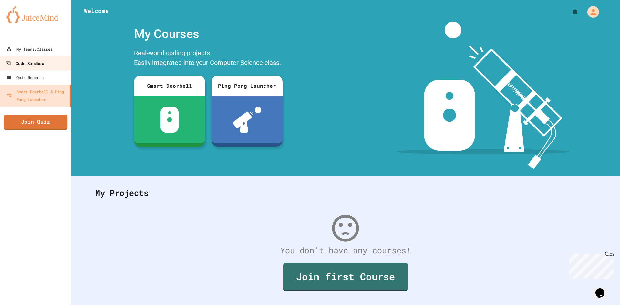  Describe the element at coordinates (208, 34) in the screenshot. I see `div: My Courses` at that location.